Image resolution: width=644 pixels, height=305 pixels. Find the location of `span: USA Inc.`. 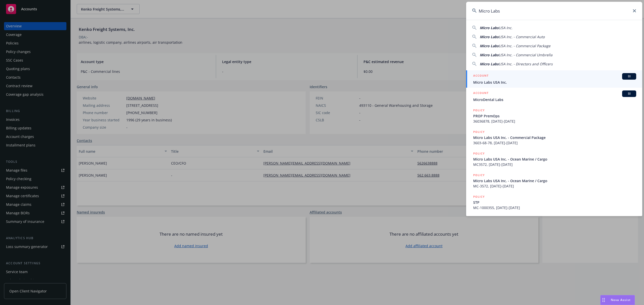

span: USA Inc. is located at coordinates (505, 28).